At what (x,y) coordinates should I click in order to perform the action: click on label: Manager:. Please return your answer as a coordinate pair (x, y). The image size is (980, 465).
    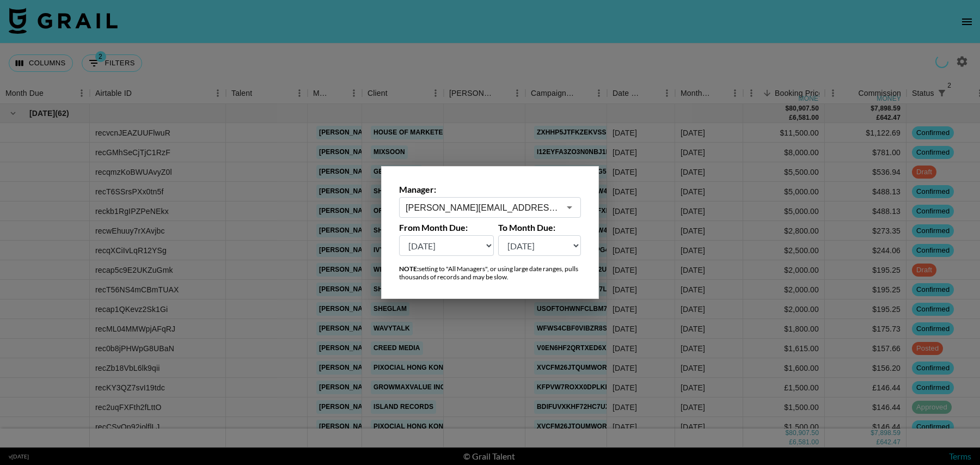
    Looking at the image, I should click on (490, 189).